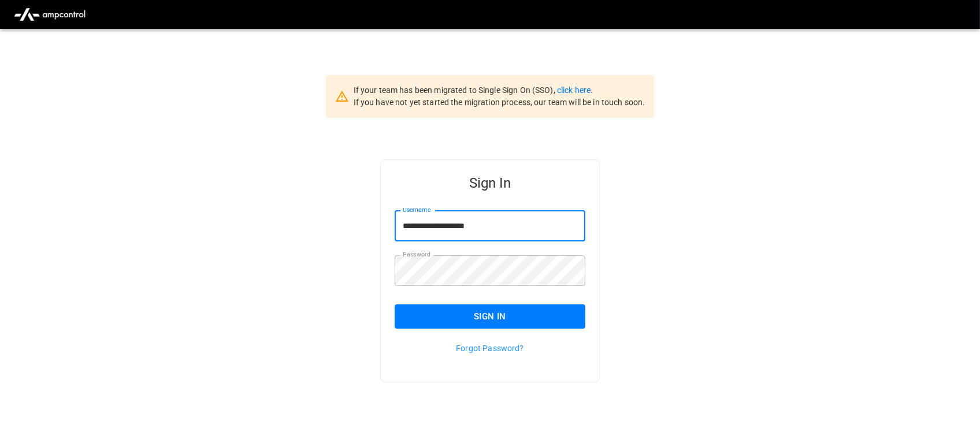 The width and height of the screenshot is (980, 432). I want to click on label: Password, so click(417, 255).